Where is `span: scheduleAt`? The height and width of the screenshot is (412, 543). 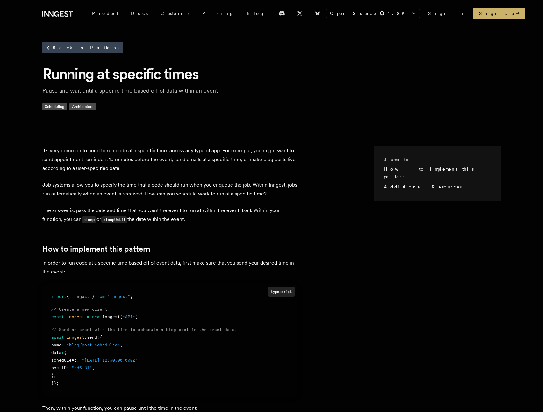 span: scheduleAt is located at coordinates (64, 360).